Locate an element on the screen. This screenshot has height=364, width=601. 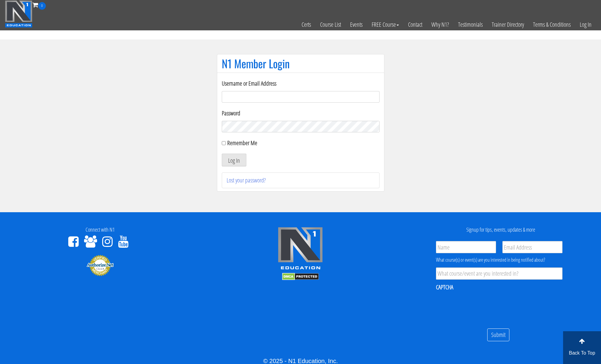
input: What course/event are you interested in? is located at coordinates (499, 273).